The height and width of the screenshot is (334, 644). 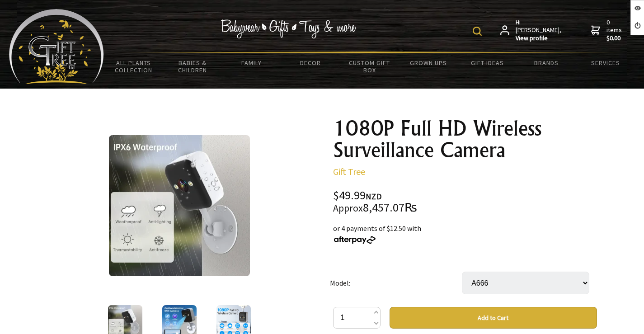 What do you see at coordinates (615, 30) in the screenshot?
I see `span: 0 items` at bounding box center [615, 30].